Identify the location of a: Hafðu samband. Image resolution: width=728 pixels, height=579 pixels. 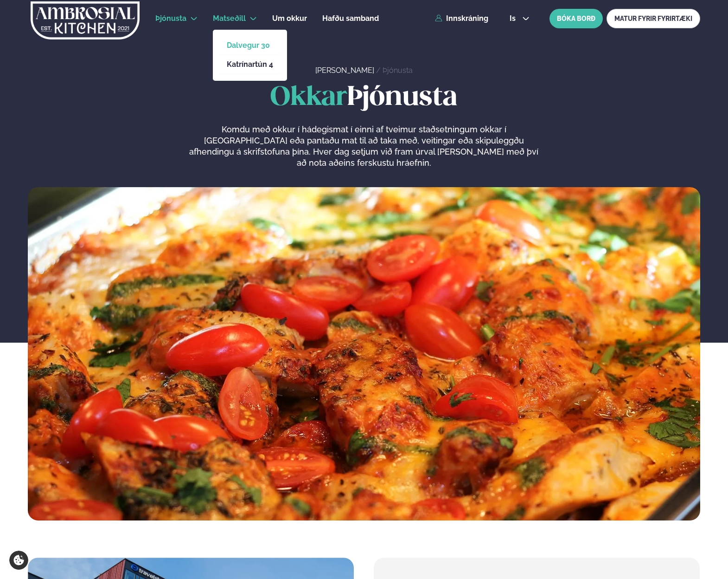
(350, 19).